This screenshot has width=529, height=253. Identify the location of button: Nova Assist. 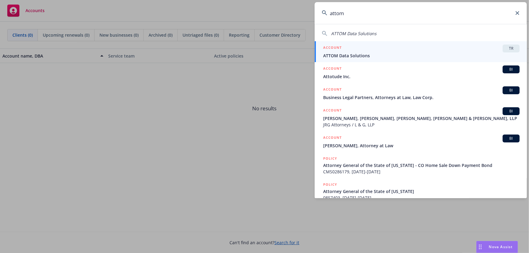
(497, 247).